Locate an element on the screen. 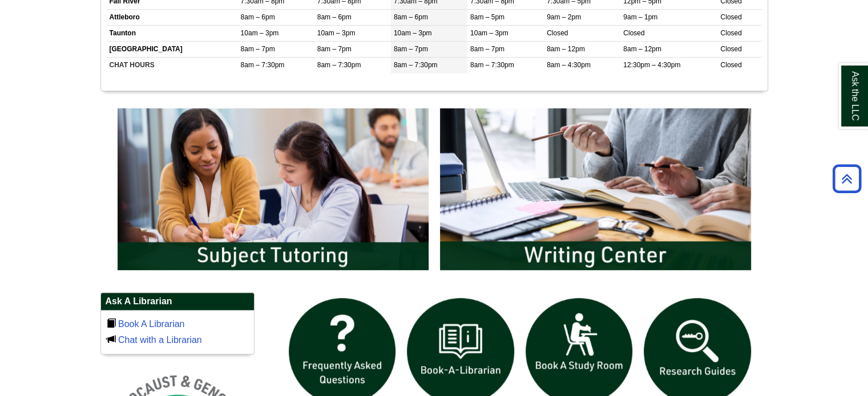 The height and width of the screenshot is (396, 868). h2: Ask A Librarian is located at coordinates (177, 301).